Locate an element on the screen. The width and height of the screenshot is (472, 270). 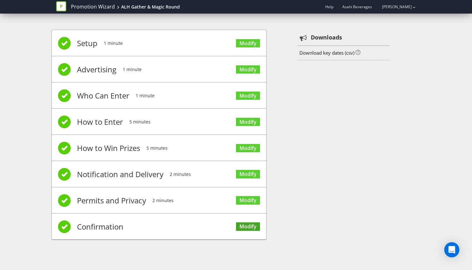
div: Open Intercom Messenger is located at coordinates (452, 249).